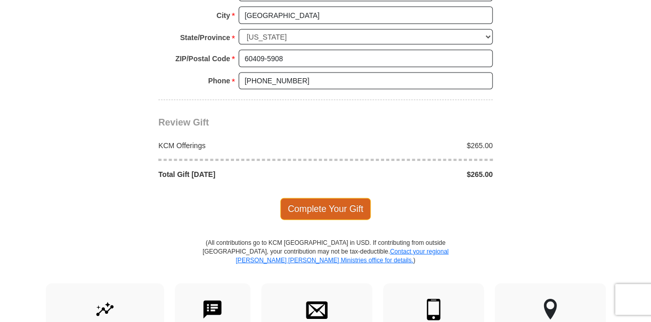  I want to click on img: mobile.svg, so click(433, 310).